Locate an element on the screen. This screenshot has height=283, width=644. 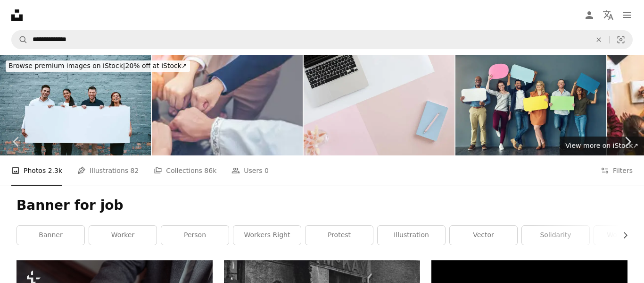
a: Home — Unsplash is located at coordinates (17, 15).